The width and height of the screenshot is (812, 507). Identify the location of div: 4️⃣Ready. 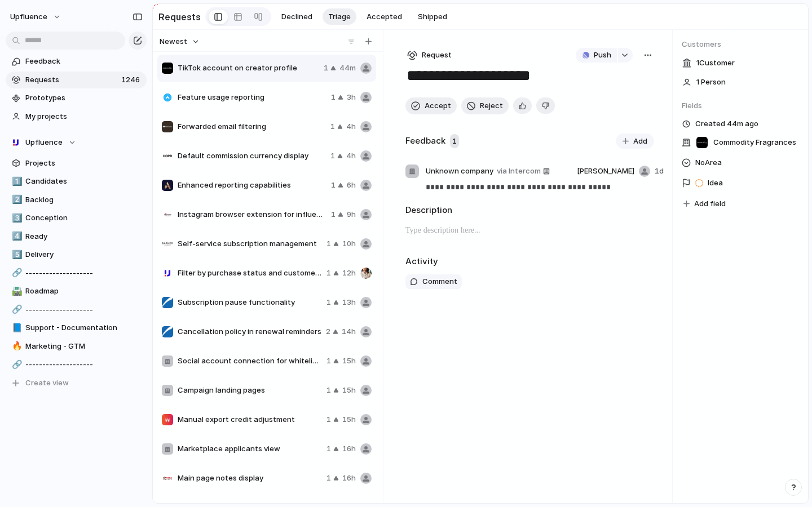
(76, 237).